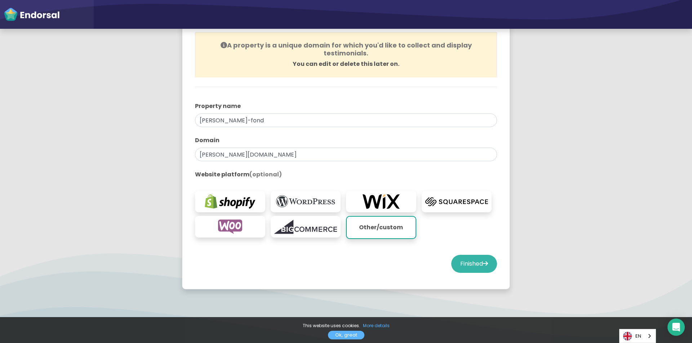 The width and height of the screenshot is (692, 343). What do you see at coordinates (346, 106) in the screenshot?
I see `label: Property name` at bounding box center [346, 106].